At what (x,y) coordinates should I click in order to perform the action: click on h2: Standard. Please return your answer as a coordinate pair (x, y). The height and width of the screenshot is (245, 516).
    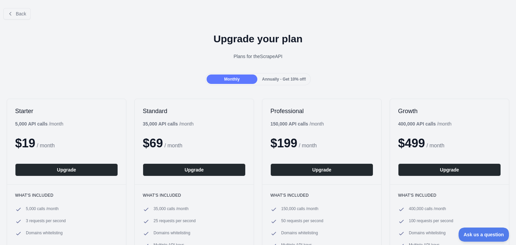
    Looking at the image, I should click on (194, 111).